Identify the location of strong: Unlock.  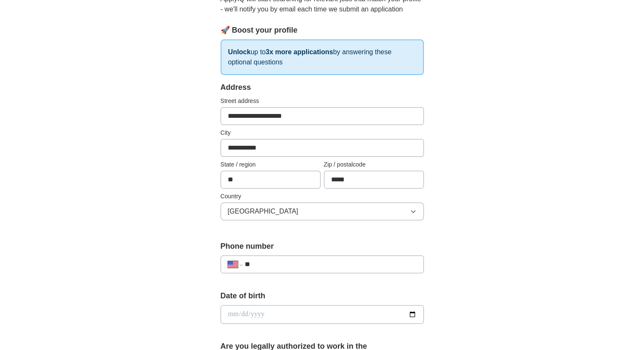
(239, 51).